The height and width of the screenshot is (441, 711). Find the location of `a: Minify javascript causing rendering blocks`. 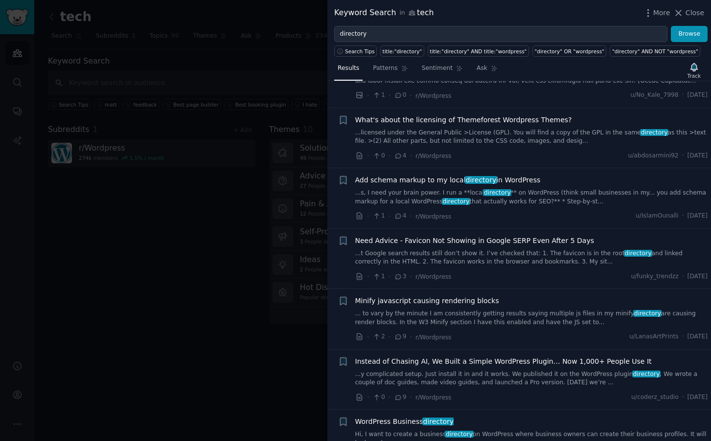

a: Minify javascript causing rendering blocks is located at coordinates (427, 301).